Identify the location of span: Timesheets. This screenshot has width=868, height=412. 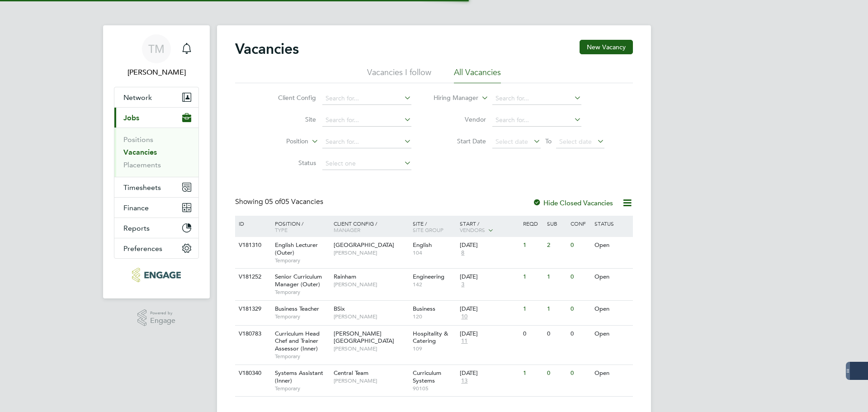
(142, 187).